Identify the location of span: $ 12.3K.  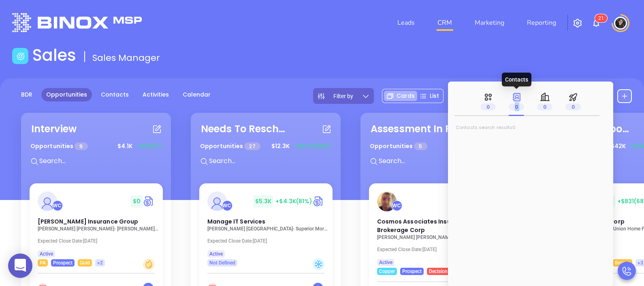
(280, 146).